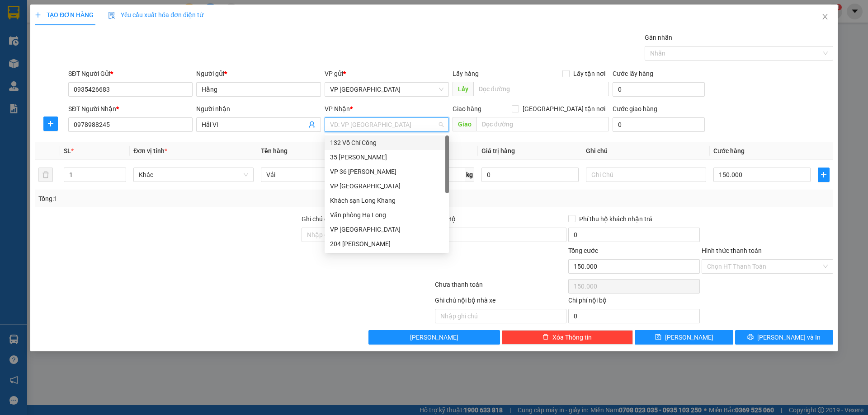  What do you see at coordinates (386, 74) in the screenshot?
I see `div: VP gửi` at bounding box center [386, 74].